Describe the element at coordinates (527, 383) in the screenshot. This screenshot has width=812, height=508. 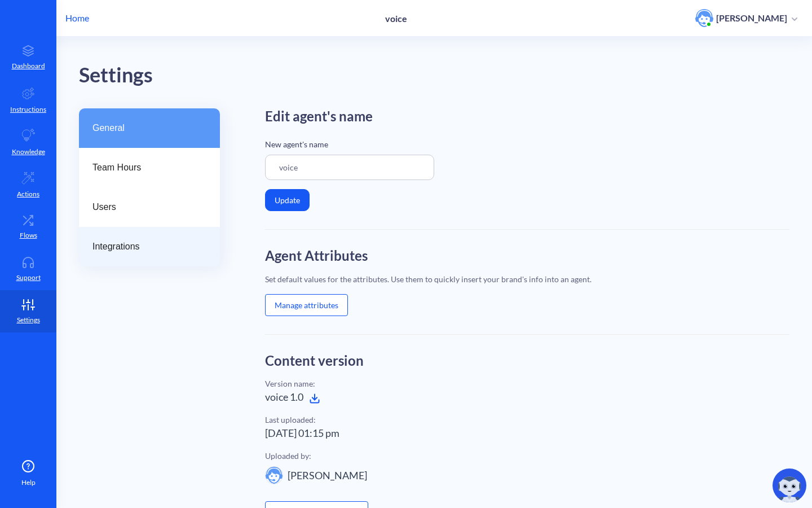
I see `div: Version name:` at that location.